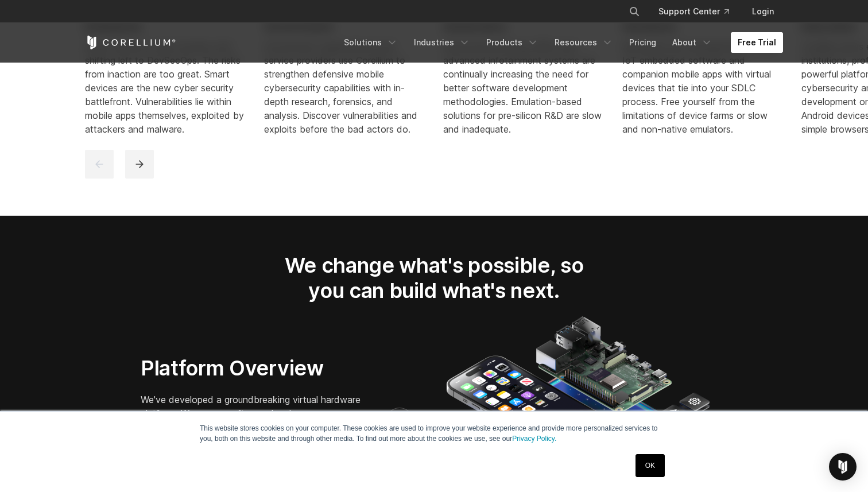 Image resolution: width=868 pixels, height=492 pixels. What do you see at coordinates (692, 42) in the screenshot?
I see `a: About` at bounding box center [692, 42].